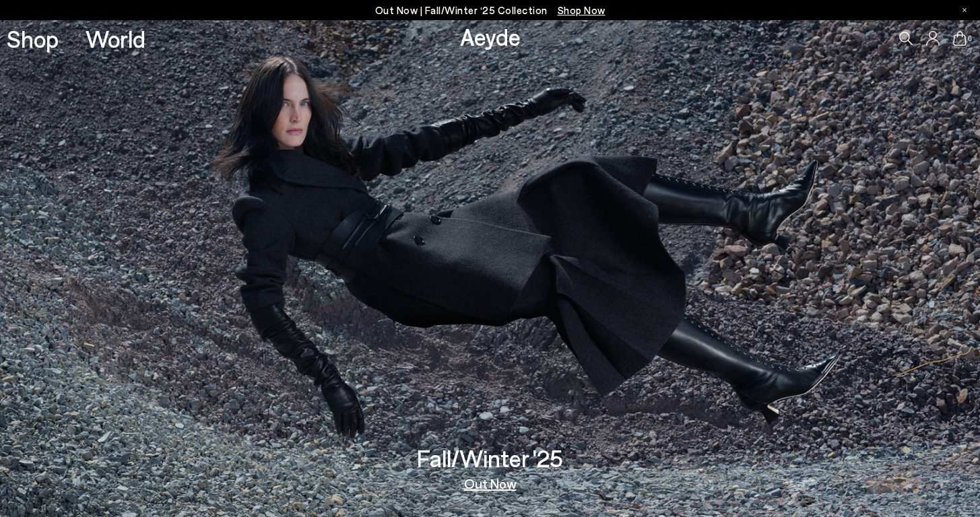 The width and height of the screenshot is (980, 517). I want to click on a: 0, so click(960, 38).